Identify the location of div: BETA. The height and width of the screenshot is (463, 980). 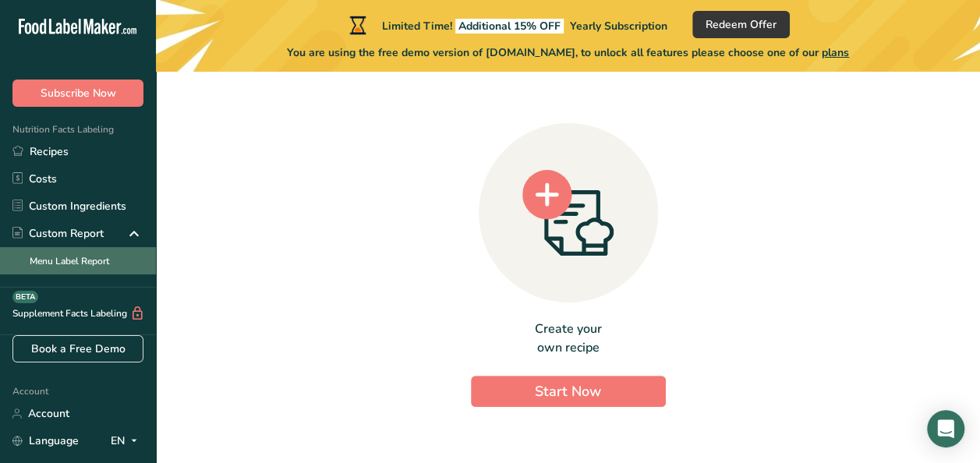
(25, 297).